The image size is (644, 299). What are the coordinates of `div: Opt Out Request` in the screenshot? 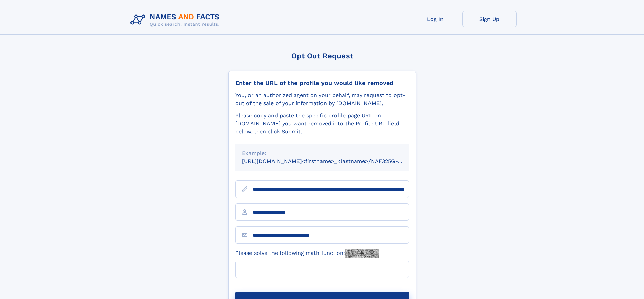 It's located at (322, 56).